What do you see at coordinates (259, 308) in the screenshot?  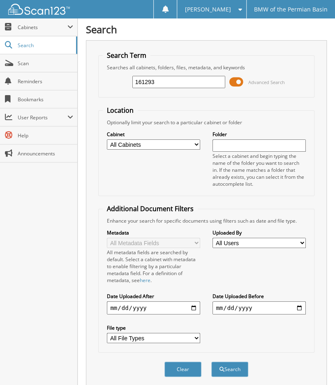 I see `input: end` at bounding box center [259, 308].